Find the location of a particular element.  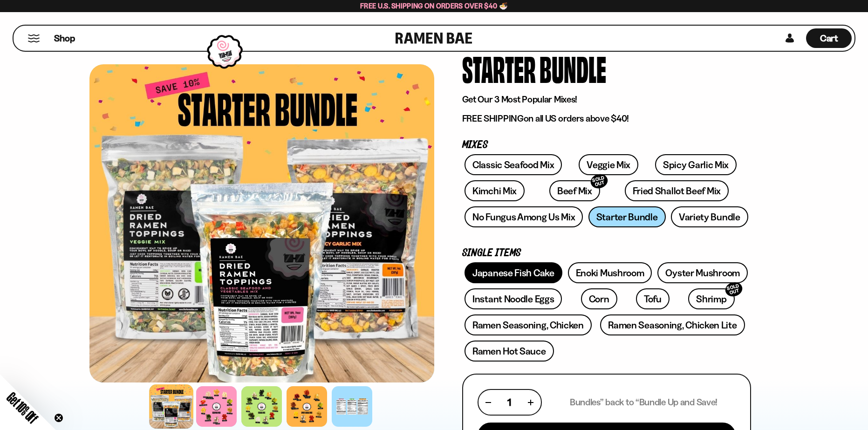

a: Ramen Seasoning, Chicken is located at coordinates (527, 324).